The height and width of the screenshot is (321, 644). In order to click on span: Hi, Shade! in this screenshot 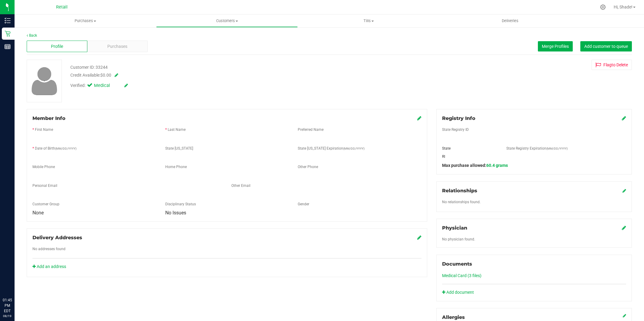, I will do `click(623, 7)`.